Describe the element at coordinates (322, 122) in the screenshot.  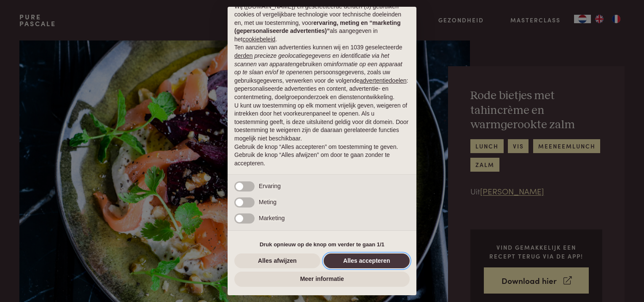
I see `p: U kunt uw toestemming op elk moment vrijelijk geven, weigeren of intrekken door het voorkeurenpan...` at that location.